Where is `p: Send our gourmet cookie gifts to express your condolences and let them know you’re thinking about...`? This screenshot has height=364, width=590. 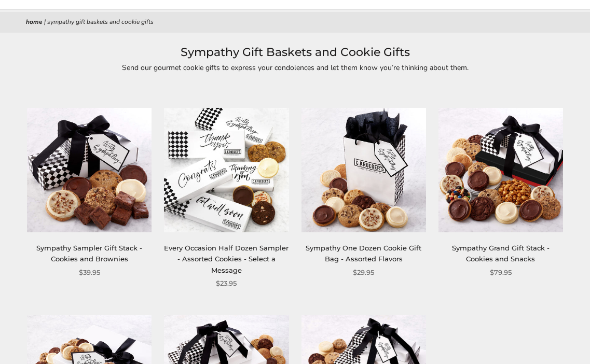
p: Send our gourmet cookie gifts to express your condolences and let them know you’re thinking about... is located at coordinates (295, 68).